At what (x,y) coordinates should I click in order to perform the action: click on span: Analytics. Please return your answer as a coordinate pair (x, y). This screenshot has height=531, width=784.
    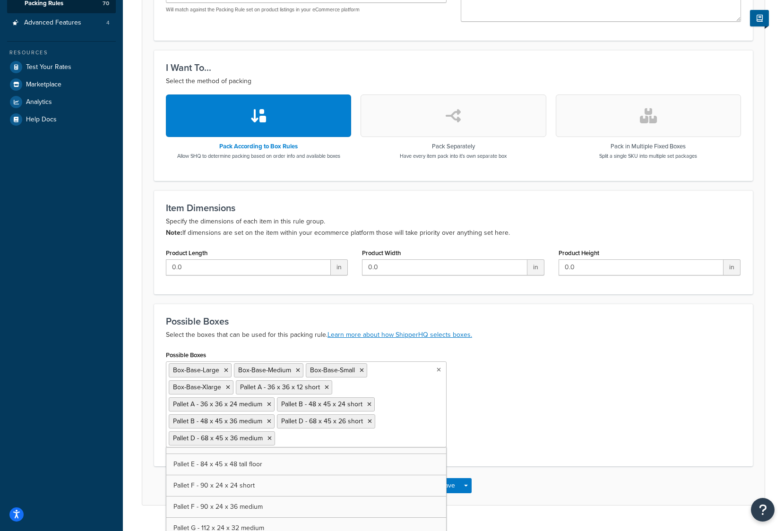
    Looking at the image, I should click on (39, 102).